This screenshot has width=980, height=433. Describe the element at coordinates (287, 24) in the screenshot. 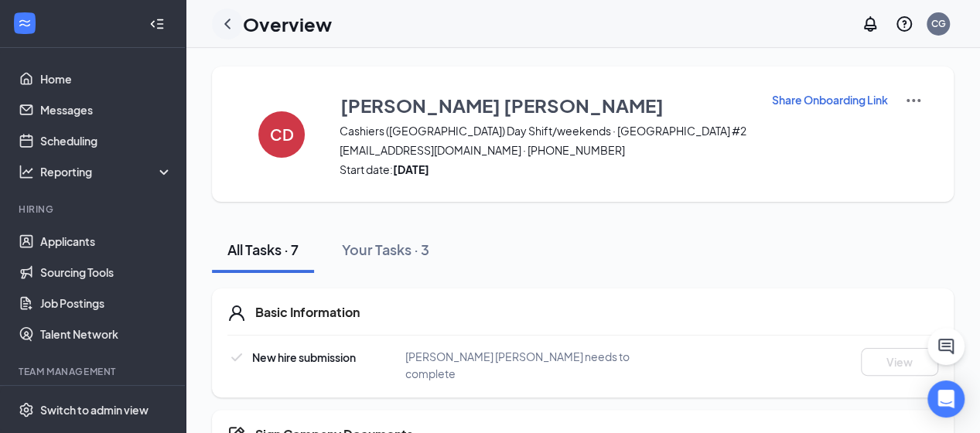

I see `h1: Overview` at that location.